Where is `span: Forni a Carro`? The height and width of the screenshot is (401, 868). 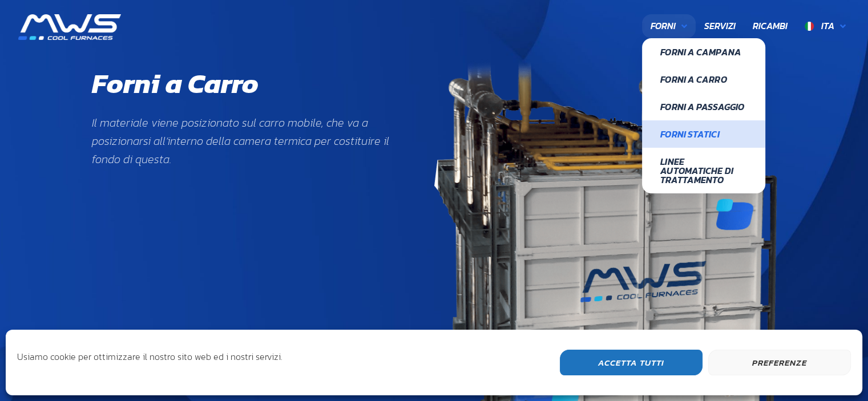 span: Forni a Carro is located at coordinates (704, 79).